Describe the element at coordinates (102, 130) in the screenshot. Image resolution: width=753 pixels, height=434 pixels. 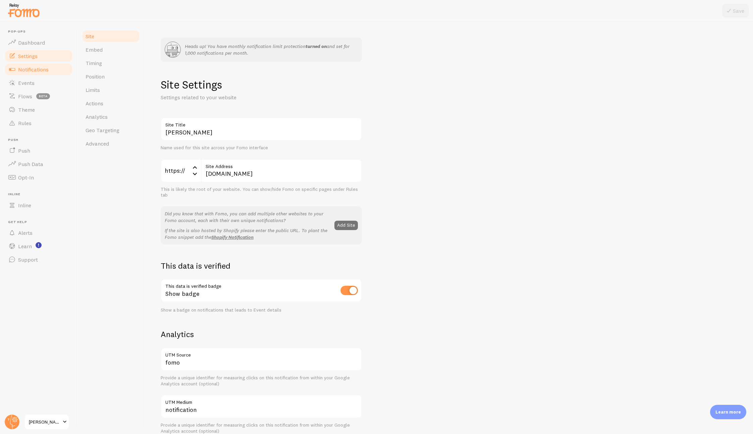
I see `span: Geo Targeting` at that location.